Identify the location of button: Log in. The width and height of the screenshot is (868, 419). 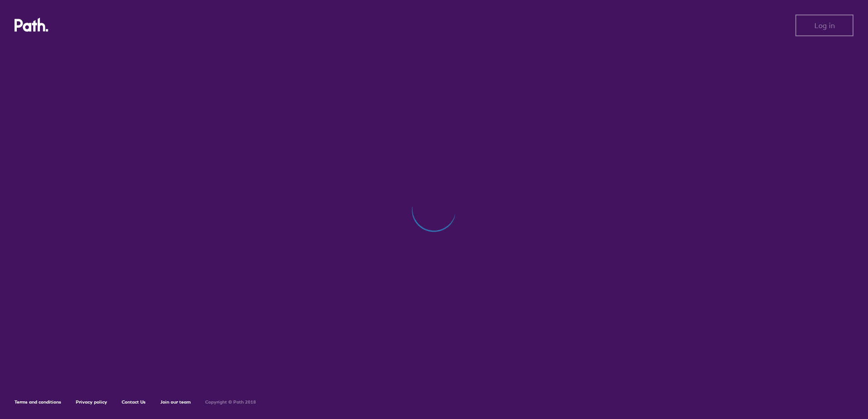
(824, 26).